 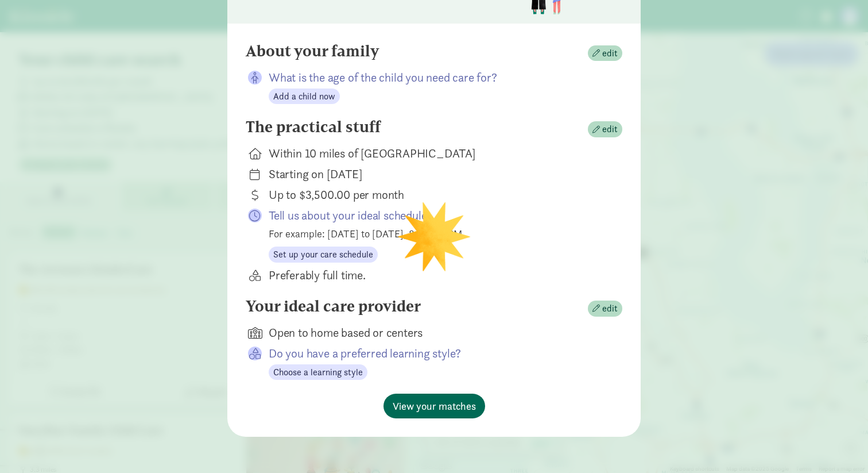 What do you see at coordinates (318, 372) in the screenshot?
I see `button: Choose a learning style` at bounding box center [318, 372].